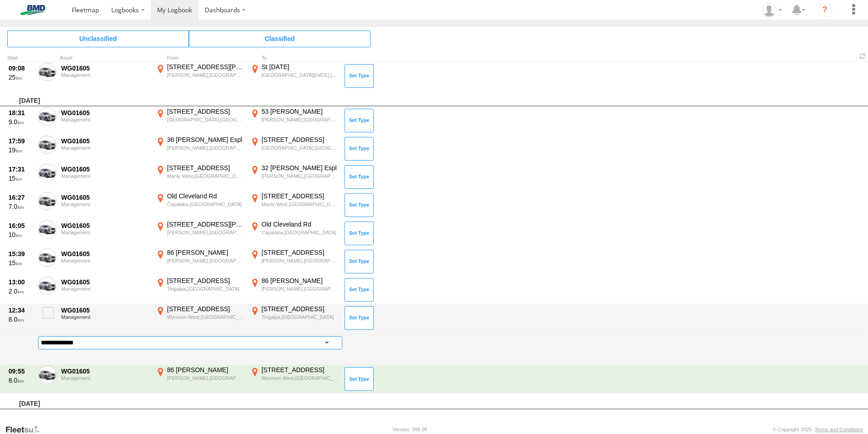  Describe the element at coordinates (21, 141) in the screenshot. I see `div: 17:59` at that location.